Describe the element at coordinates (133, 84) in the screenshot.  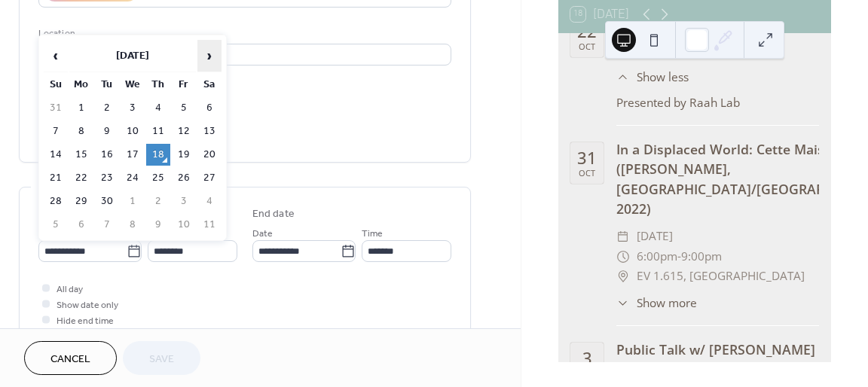
I see `th: We` at that location.